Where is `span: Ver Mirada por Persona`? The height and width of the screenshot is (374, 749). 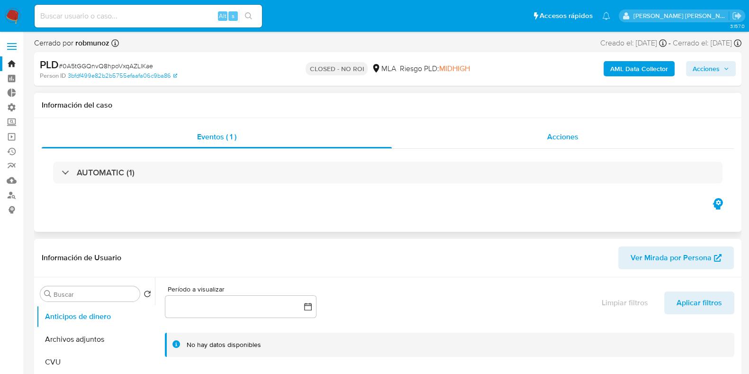 span: Ver Mirada por Persona is located at coordinates (670, 258).